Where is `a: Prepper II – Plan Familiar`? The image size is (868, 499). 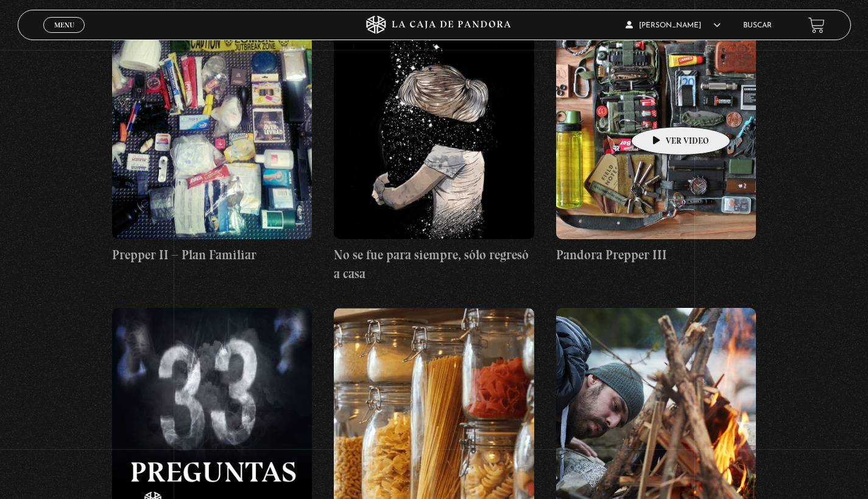
a: Prepper II – Plan Familiar is located at coordinates (212, 142).